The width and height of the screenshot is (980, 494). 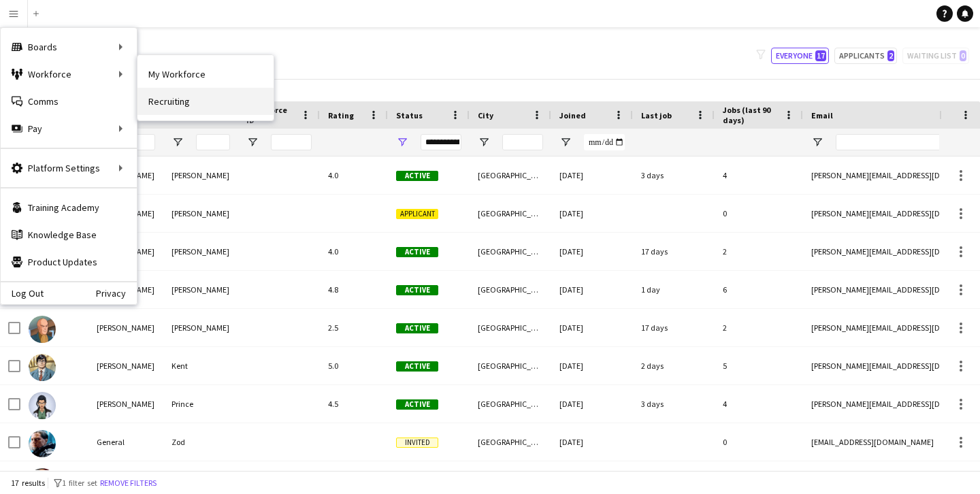 I want to click on div: 4.5, so click(x=354, y=403).